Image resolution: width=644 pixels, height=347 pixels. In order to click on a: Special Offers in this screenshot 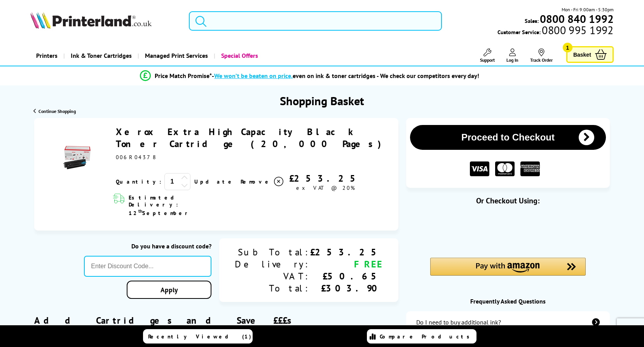, I will do `click(239, 55)`.